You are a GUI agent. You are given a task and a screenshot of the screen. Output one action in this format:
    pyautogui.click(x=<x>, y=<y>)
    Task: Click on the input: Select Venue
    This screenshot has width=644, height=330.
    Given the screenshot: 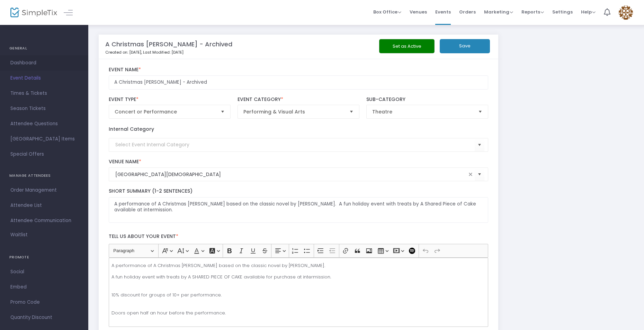 What is the action you would take?
    pyautogui.click(x=291, y=174)
    